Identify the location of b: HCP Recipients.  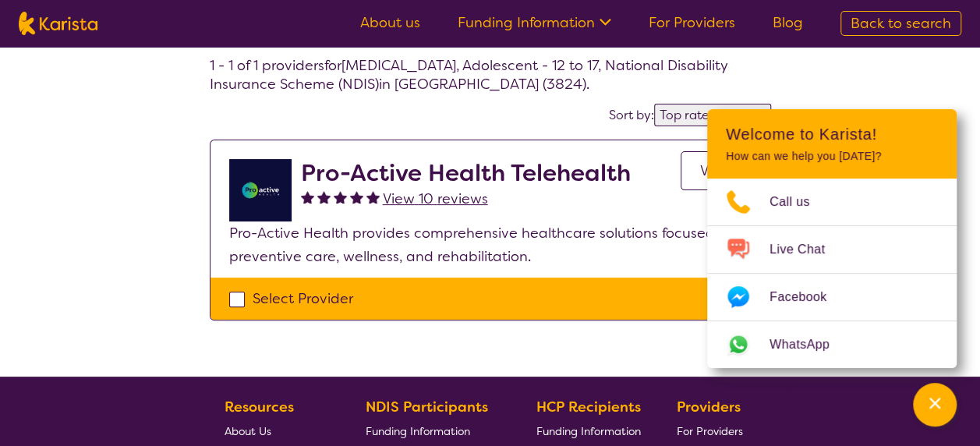
(588, 406).